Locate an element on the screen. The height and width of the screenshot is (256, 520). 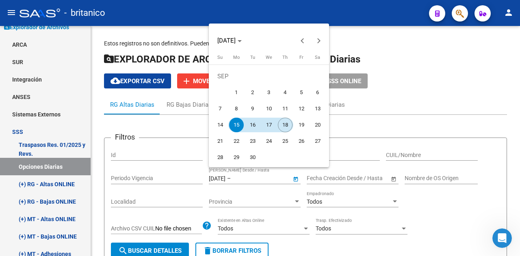
button: September 27, 2025 is located at coordinates (318, 141).